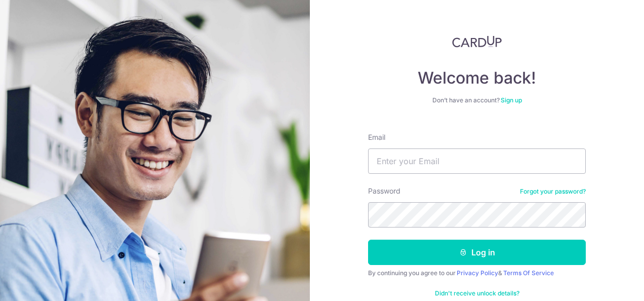  What do you see at coordinates (477, 161) in the screenshot?
I see `input: Enter your Email` at bounding box center [477, 161].